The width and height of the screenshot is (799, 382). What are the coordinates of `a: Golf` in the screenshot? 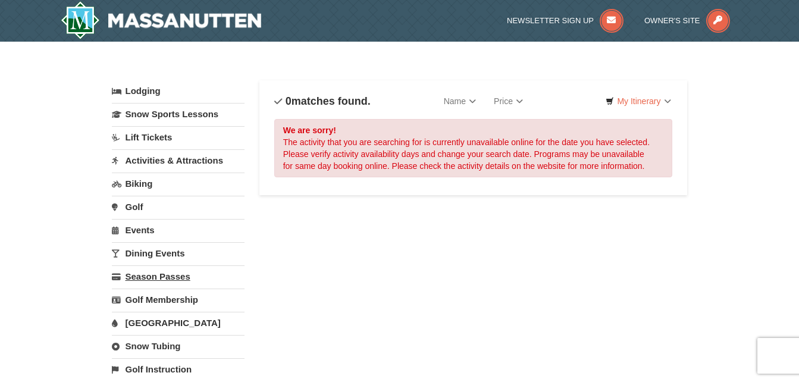 It's located at (178, 206).